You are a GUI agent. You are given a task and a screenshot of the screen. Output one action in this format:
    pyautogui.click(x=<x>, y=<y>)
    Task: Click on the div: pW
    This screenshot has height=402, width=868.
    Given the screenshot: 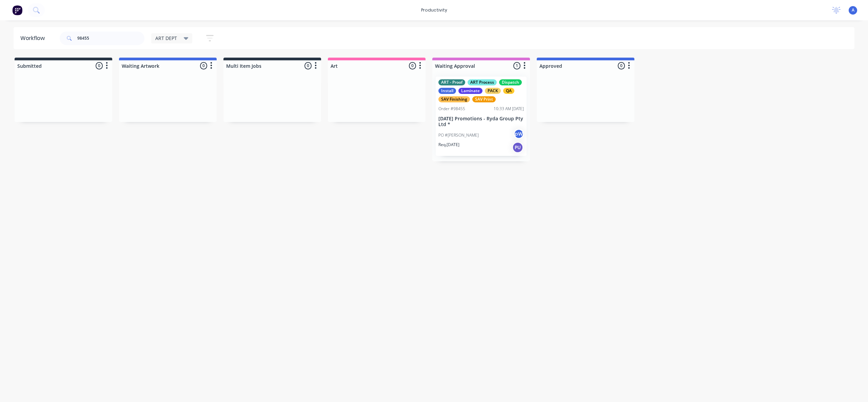 What is the action you would take?
    pyautogui.click(x=519, y=134)
    